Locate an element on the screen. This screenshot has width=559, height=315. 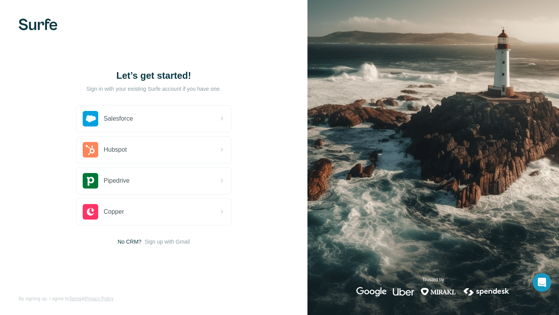
button: Sign up with Gmail is located at coordinates (167, 242).